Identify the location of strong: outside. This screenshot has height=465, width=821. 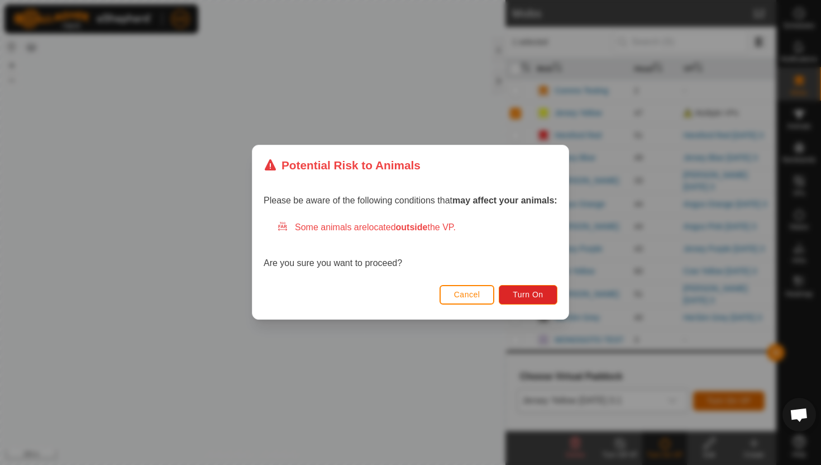
(412, 227).